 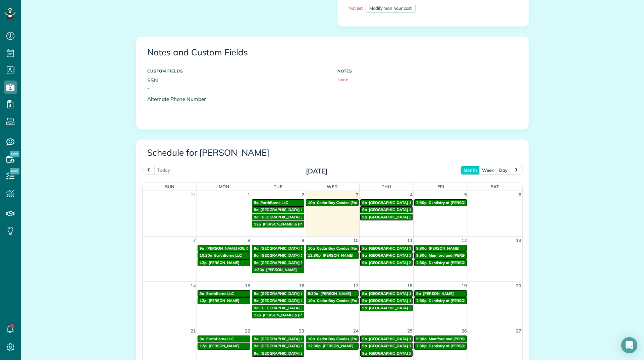 I want to click on span: 21, so click(x=193, y=331).